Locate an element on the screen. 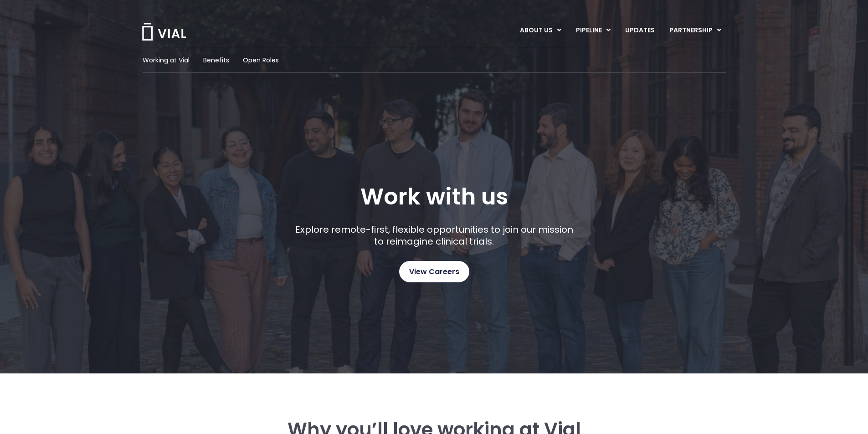  h1: Work with us is located at coordinates (434, 197).